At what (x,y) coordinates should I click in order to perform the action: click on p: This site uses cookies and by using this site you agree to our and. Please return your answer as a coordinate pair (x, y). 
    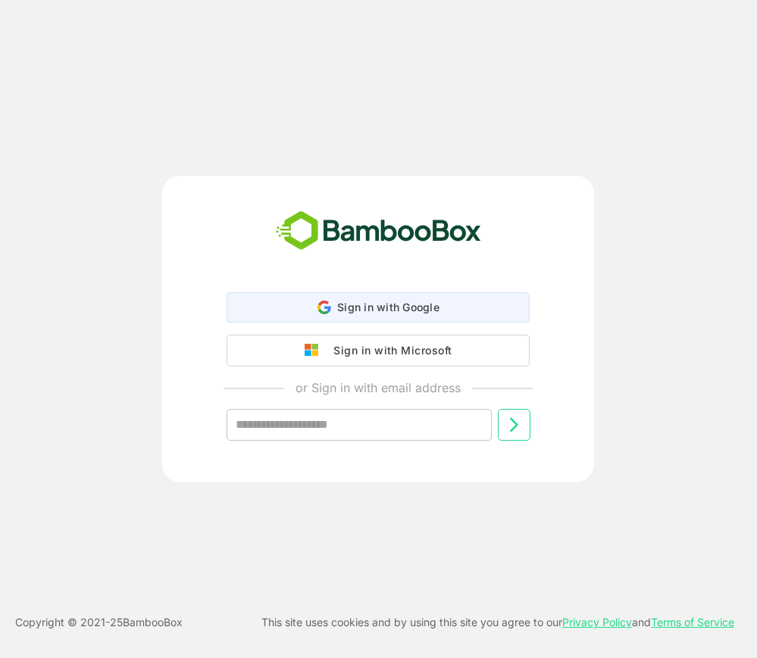
    Looking at the image, I should click on (498, 623).